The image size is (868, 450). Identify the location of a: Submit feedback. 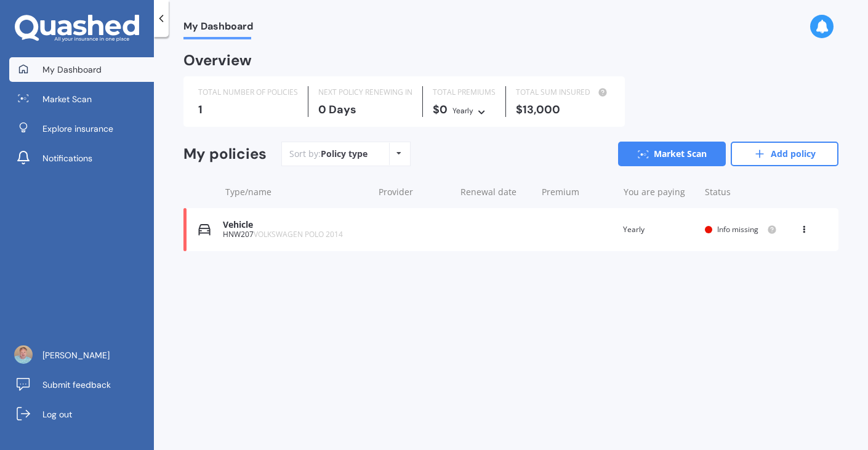
(81, 384).